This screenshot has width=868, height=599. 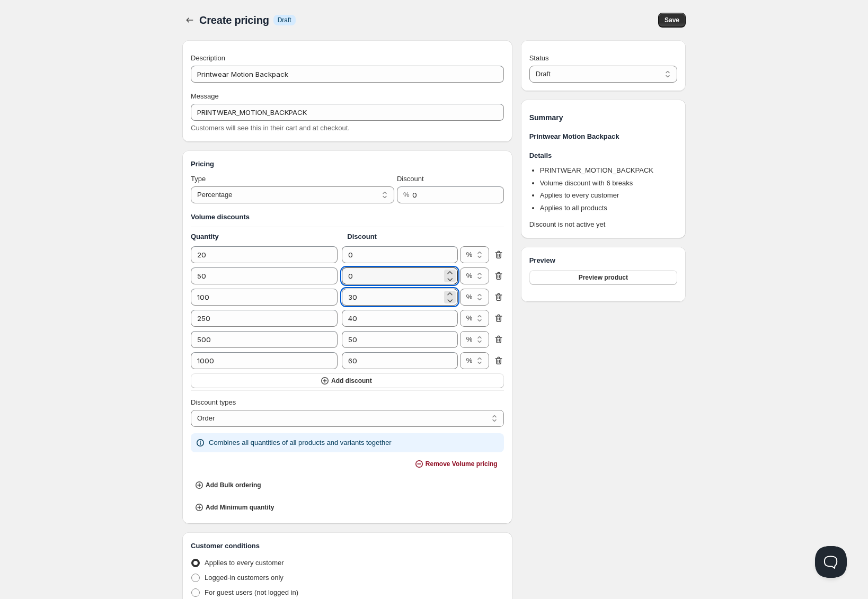 I want to click on span: Add discount, so click(x=351, y=381).